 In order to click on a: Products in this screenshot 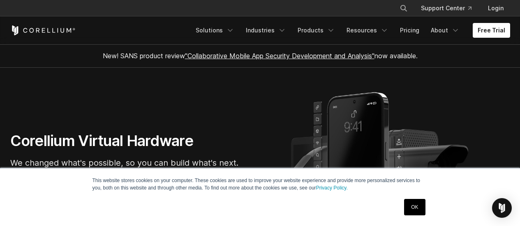, I will do `click(316, 30)`.